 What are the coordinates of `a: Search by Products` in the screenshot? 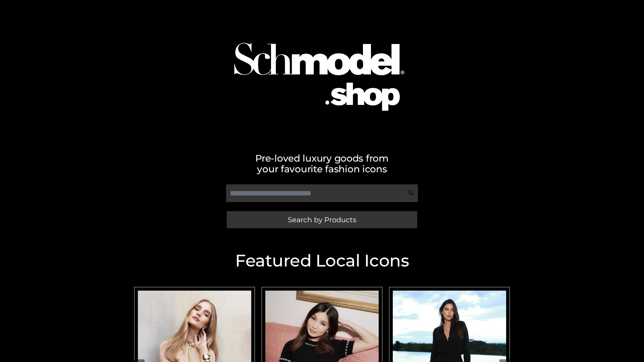 It's located at (322, 219).